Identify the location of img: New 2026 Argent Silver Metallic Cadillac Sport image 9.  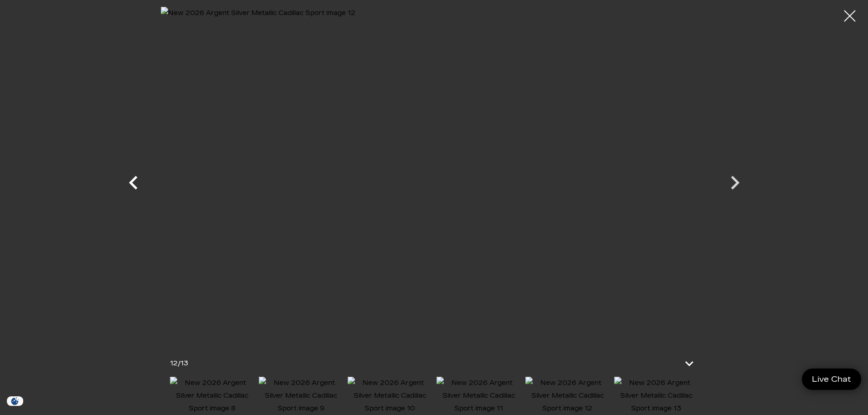
(301, 396).